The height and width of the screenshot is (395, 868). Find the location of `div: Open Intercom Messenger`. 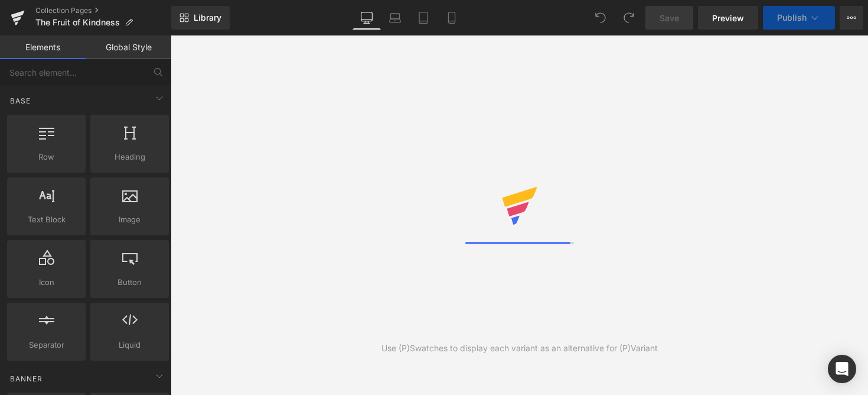

div: Open Intercom Messenger is located at coordinates (842, 369).